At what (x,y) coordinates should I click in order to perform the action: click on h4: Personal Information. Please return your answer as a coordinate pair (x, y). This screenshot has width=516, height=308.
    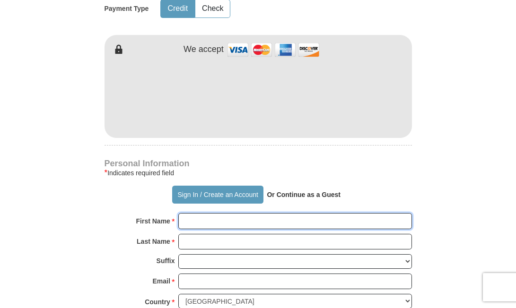
    Looking at the image, I should click on (258, 163).